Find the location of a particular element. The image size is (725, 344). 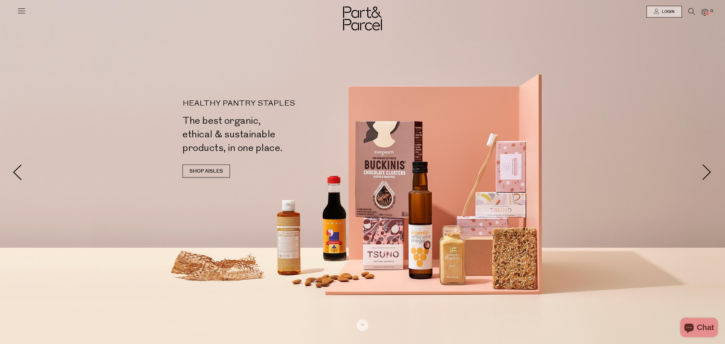

a: 0 is located at coordinates (705, 12).